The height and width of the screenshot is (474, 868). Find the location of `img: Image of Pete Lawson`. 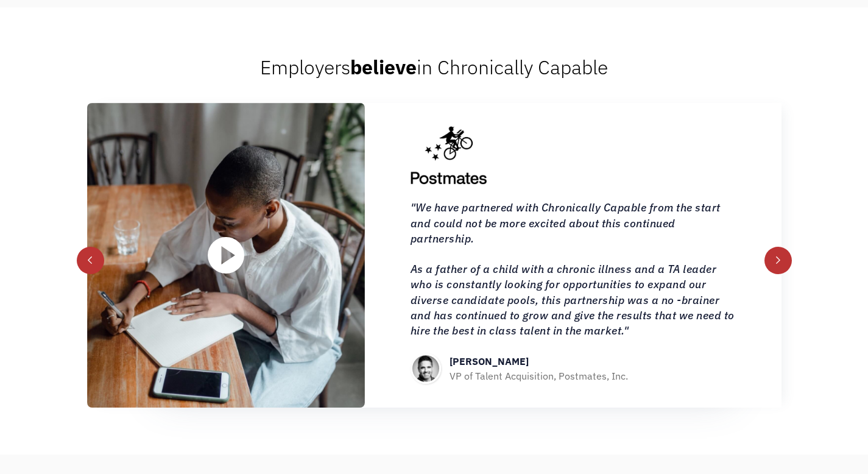

img: Image of Pete Lawson is located at coordinates (426, 368).